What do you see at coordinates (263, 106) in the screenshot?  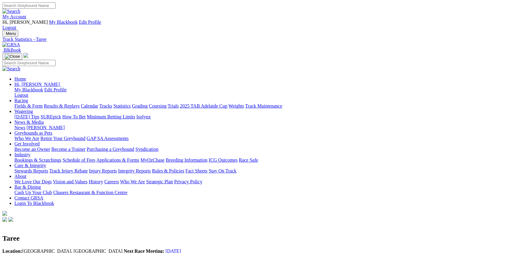 I see `a: Track Maintenance` at bounding box center [263, 106].